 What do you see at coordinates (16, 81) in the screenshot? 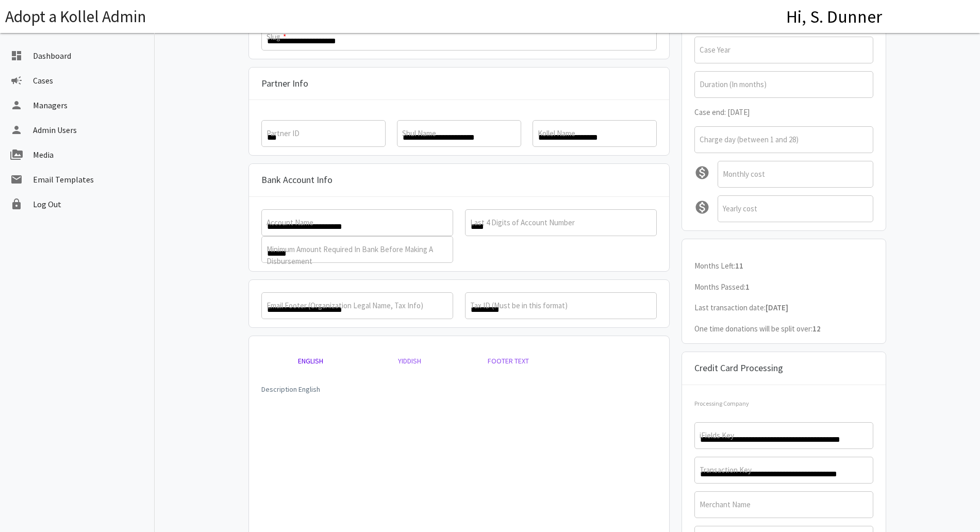
I see `i: campaign` at bounding box center [16, 81].